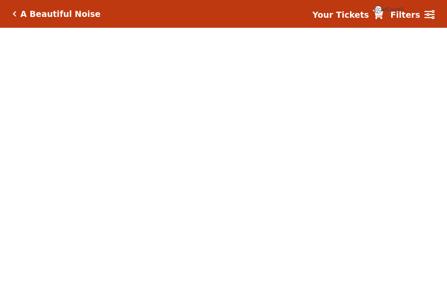 This screenshot has width=447, height=297. I want to click on a: Filters, so click(413, 15).